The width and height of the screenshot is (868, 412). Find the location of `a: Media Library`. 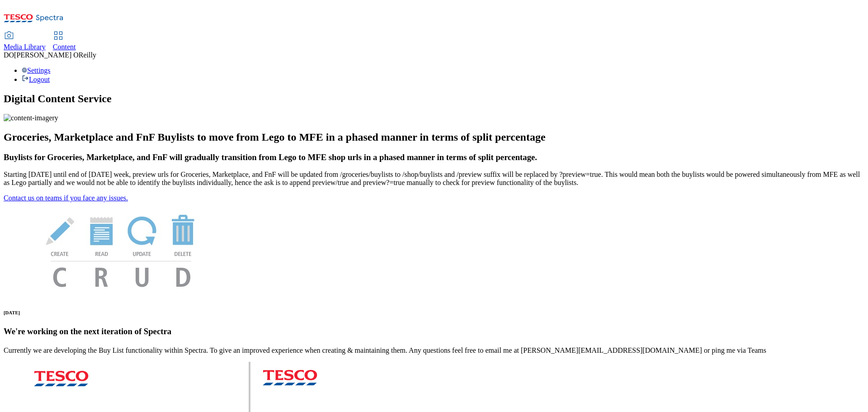

a: Media Library is located at coordinates (25, 42).